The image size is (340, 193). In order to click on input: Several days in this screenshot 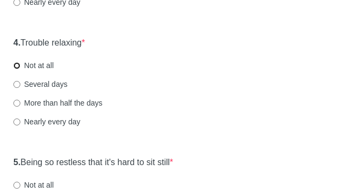, I will do `click(17, 84)`.